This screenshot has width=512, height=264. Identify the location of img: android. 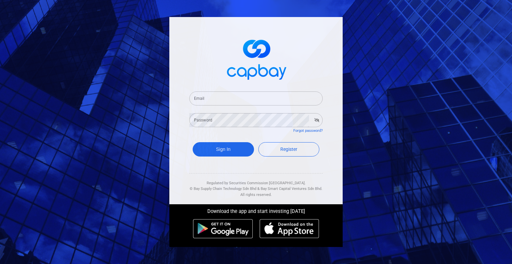
(223, 228).